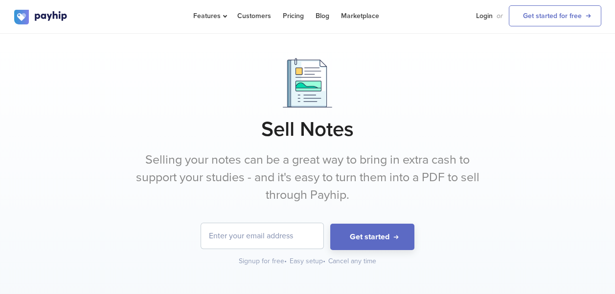  What do you see at coordinates (372, 237) in the screenshot?
I see `button: Get started` at bounding box center [372, 237].